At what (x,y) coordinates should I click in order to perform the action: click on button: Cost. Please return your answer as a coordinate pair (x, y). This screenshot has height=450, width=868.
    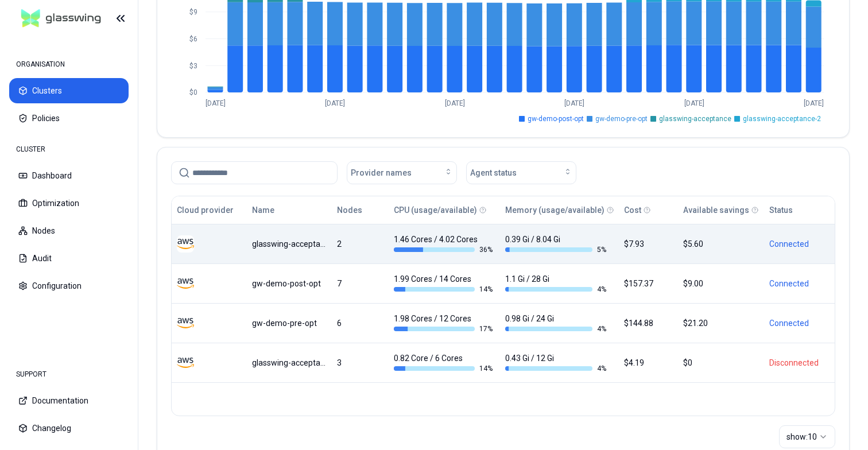
    Looking at the image, I should click on (633, 210).